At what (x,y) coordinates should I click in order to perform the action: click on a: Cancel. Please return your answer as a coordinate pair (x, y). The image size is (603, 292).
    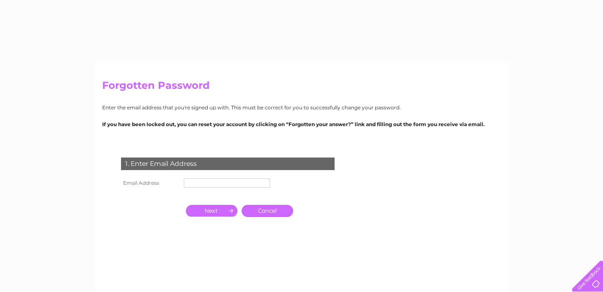
    Looking at the image, I should click on (267, 211).